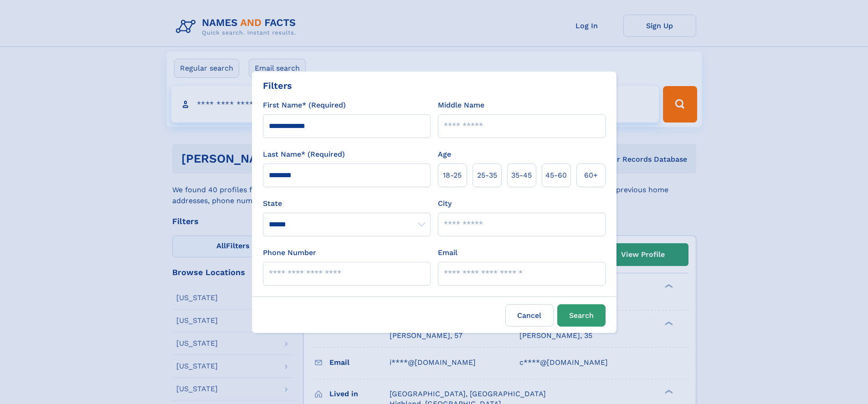  I want to click on label: City, so click(445, 203).